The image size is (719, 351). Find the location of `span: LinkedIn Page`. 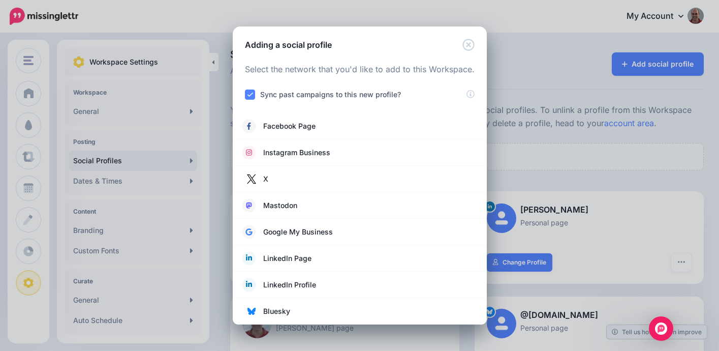

span: LinkedIn Page is located at coordinates (287, 258).